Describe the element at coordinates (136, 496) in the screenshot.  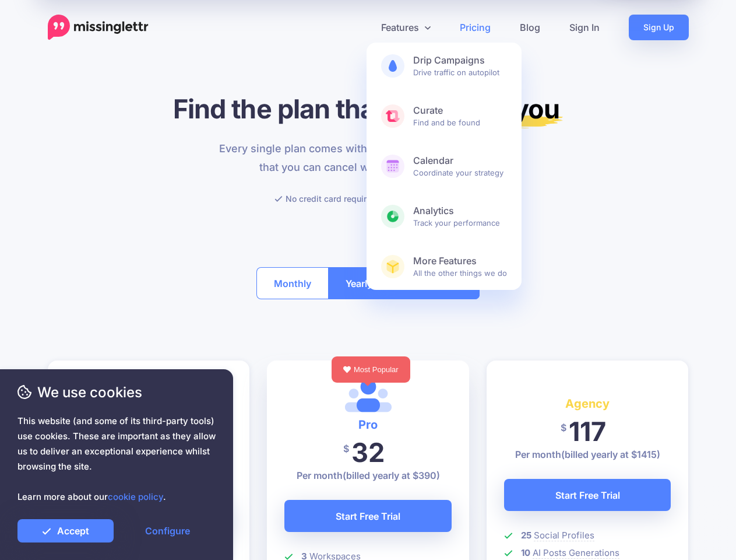
I see `a: cookie policy` at that location.